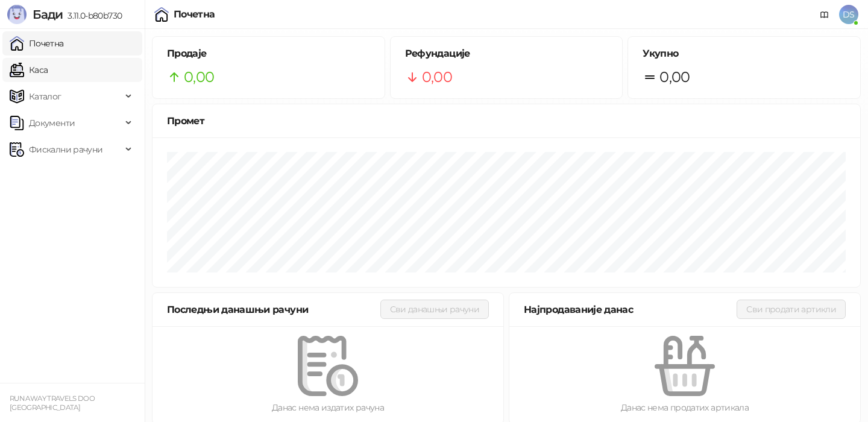 This screenshot has width=868, height=422. Describe the element at coordinates (48, 14) in the screenshot. I see `span: Бади` at that location.